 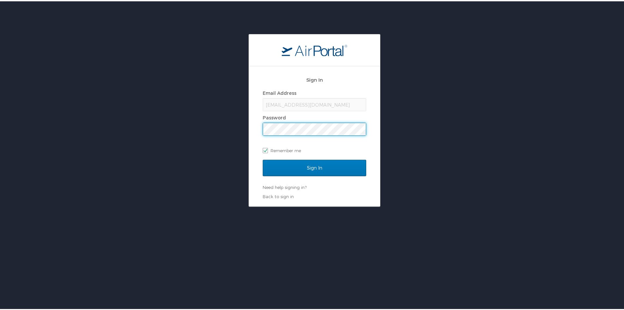 I want to click on h2: Sign In, so click(x=315, y=78).